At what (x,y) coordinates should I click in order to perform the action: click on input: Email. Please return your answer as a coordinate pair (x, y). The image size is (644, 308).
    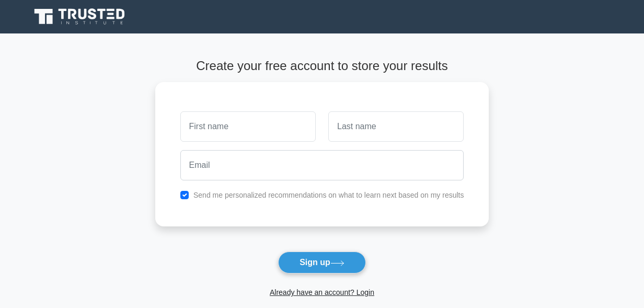
    Looking at the image, I should click on (322, 165).